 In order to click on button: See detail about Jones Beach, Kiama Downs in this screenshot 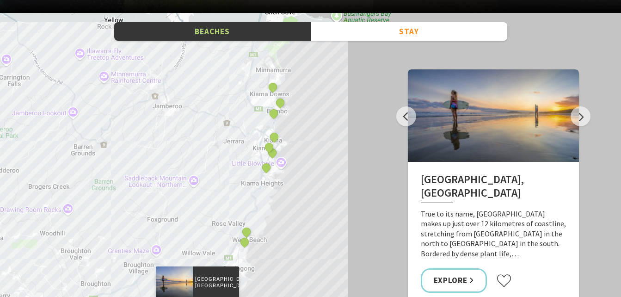, I will do `click(273, 87)`.